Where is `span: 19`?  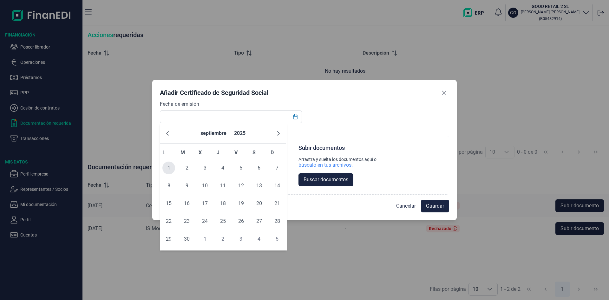
span: 19 is located at coordinates (241, 203).